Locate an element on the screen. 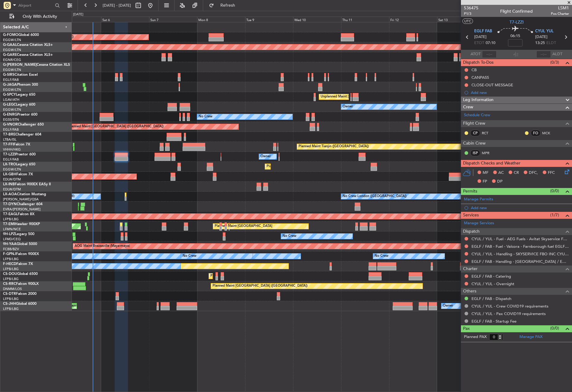 This screenshot has height=392, width=572. a: CS-JHHGlobal 6000 is located at coordinates (20, 304).